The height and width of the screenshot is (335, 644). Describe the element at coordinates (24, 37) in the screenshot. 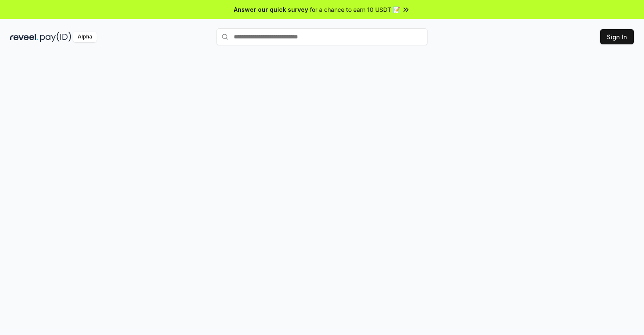

I see `img: reveel_dark` at that location.